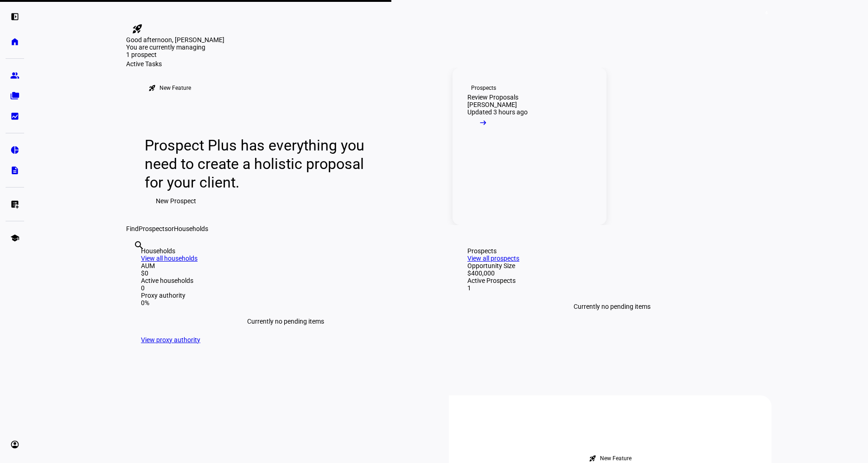 The height and width of the screenshot is (463, 868). I want to click on div: Active Tasks, so click(449, 64).